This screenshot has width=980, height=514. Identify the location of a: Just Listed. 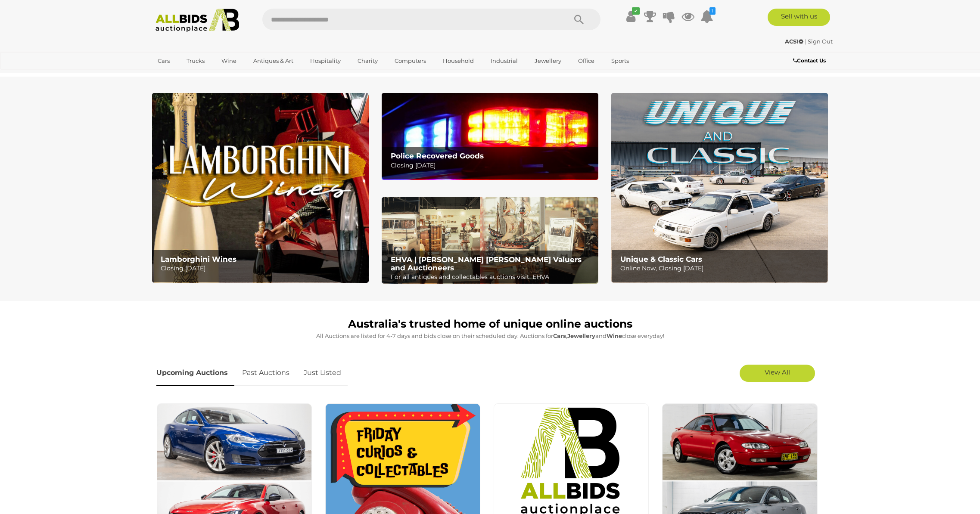
(322, 373).